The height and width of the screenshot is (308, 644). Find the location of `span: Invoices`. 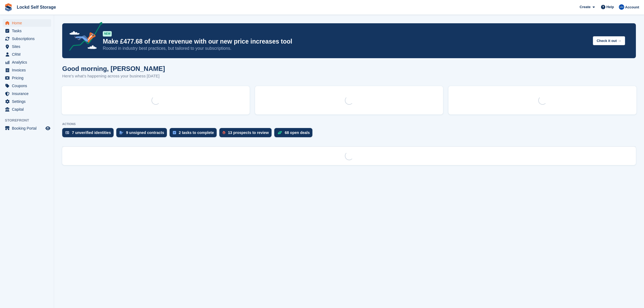

span: Invoices is located at coordinates (28, 70).